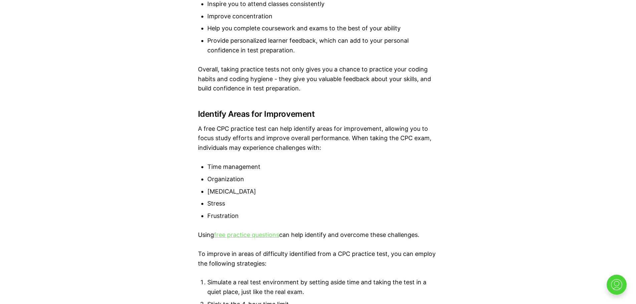  Describe the element at coordinates (318, 139) in the screenshot. I see `p: A free CPC practice test can help identify areas for improvement, allowing you to focus study eff...` at that location.